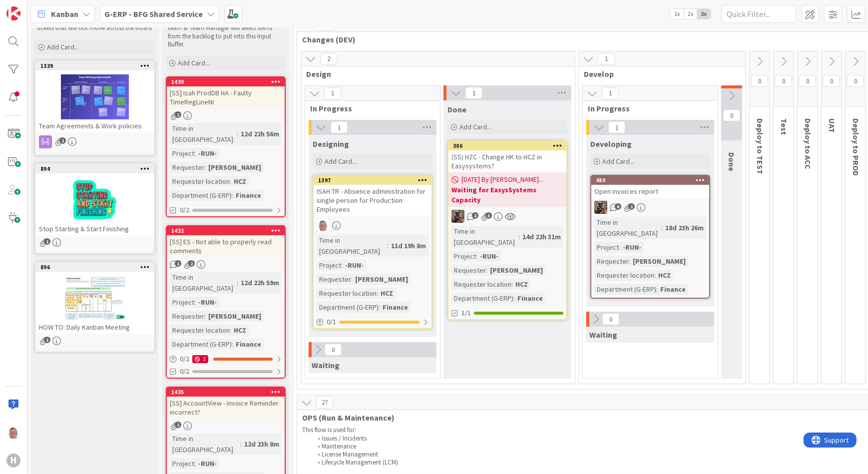 This screenshot has height=474, width=868. Describe the element at coordinates (579, 417) in the screenshot. I see `span: OPS (Run & Maintenance)` at that location.